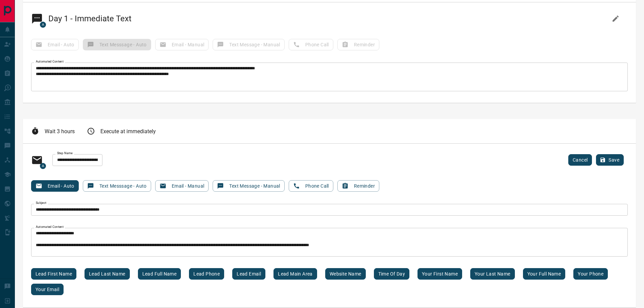 The width and height of the screenshot is (644, 308). What do you see at coordinates (248, 186) in the screenshot?
I see `button: Text Message - Manual` at bounding box center [248, 186].